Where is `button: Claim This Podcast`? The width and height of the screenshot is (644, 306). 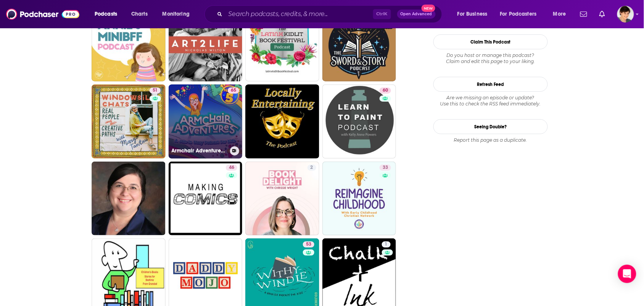 button: Claim This Podcast is located at coordinates (490, 42).